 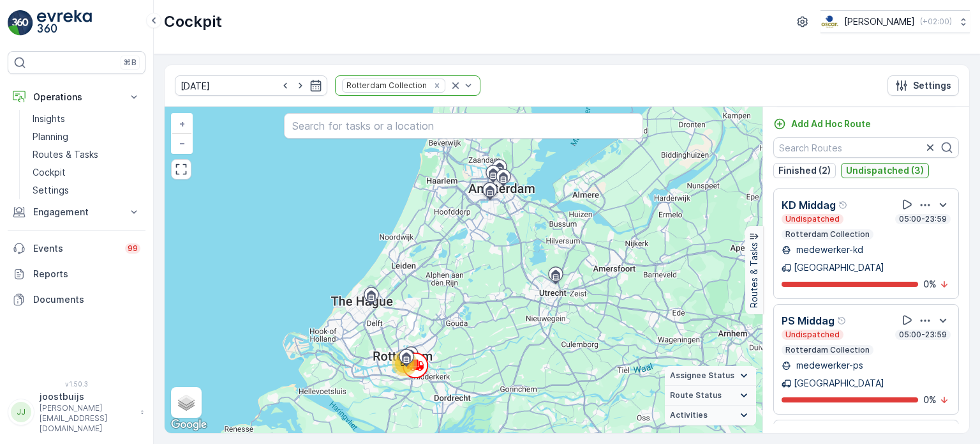 What do you see at coordinates (828, 250) in the screenshot?
I see `p: medewerker-kd` at bounding box center [828, 250].